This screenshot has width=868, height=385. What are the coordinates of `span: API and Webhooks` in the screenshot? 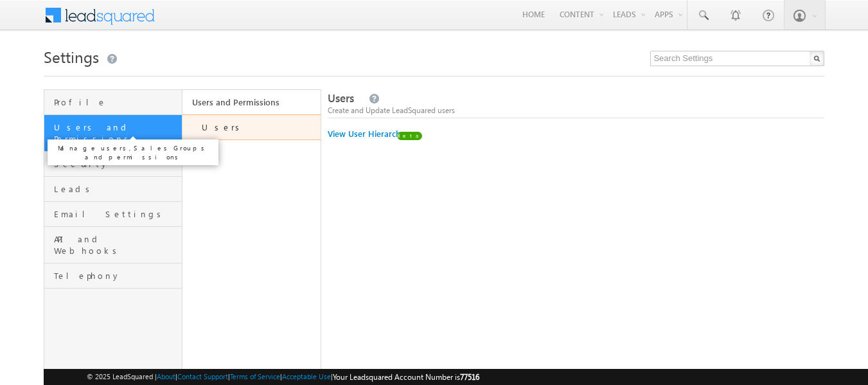 It's located at (116, 245).